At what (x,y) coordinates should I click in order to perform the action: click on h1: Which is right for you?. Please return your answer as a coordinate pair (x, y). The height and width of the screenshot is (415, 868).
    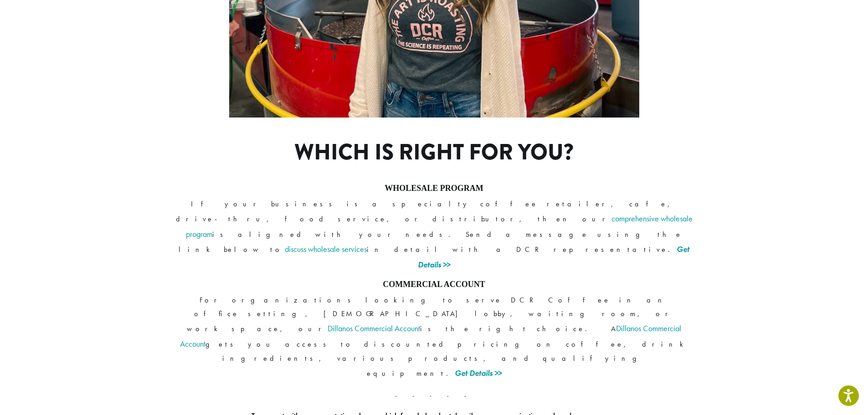
    Looking at the image, I should click on (434, 153).